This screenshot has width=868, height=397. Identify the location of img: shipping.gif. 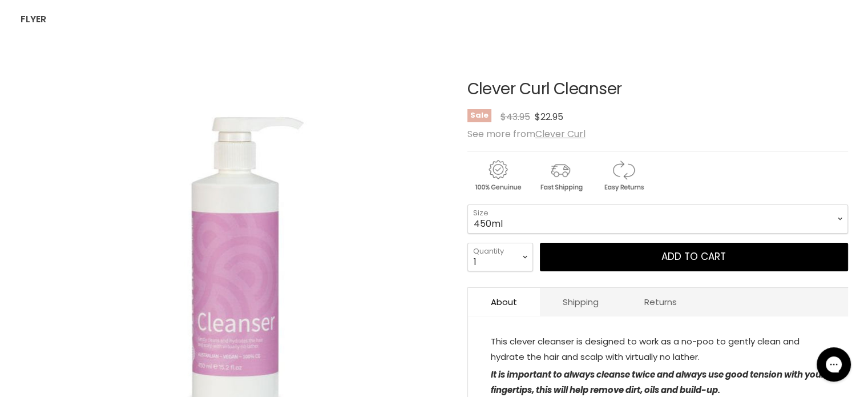
(560, 176).